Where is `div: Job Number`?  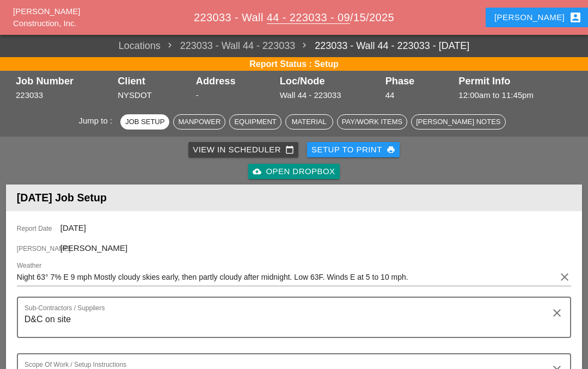
div: Job Number is located at coordinates (64, 81).